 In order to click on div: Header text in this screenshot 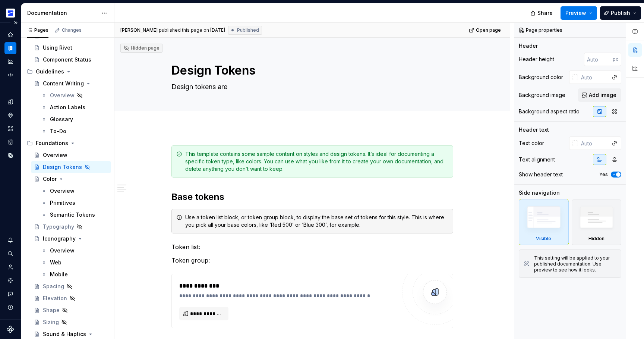, I will do `click(533, 130)`.